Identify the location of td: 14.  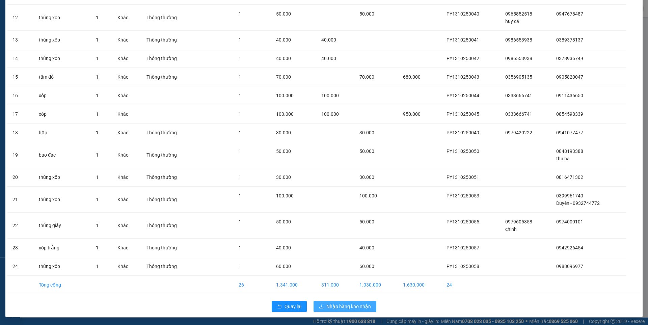
(20, 58).